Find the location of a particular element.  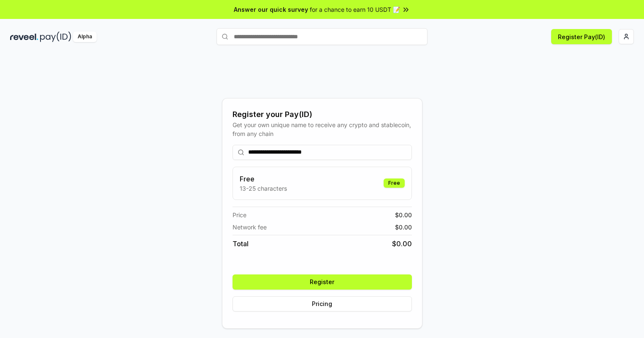

button: Register Pay(ID) is located at coordinates (581, 36).